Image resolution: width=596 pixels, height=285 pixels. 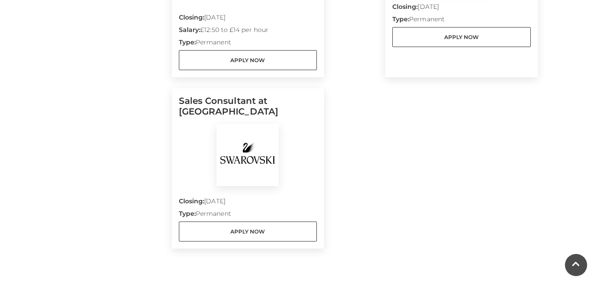 What do you see at coordinates (190, 30) in the screenshot?
I see `strong: Salary:` at bounding box center [190, 30].